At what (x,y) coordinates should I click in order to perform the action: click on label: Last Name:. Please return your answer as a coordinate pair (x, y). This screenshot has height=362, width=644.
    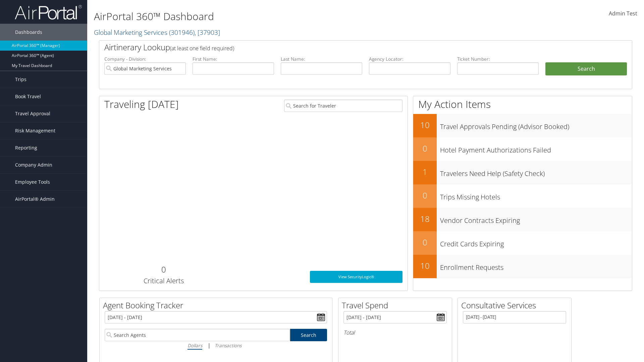
    Looking at the image, I should click on (322, 59).